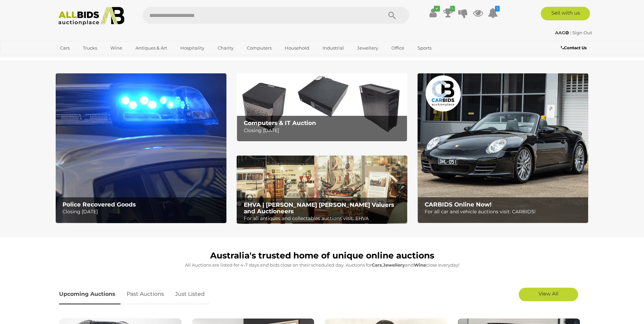 The image size is (644, 324). I want to click on h1: Australia's trusted home of unique online auctions, so click(322, 255).